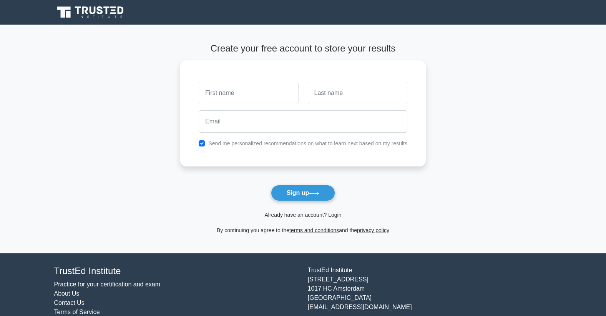  What do you see at coordinates (303, 215) in the screenshot?
I see `a: Already have an account? Login` at bounding box center [303, 215].